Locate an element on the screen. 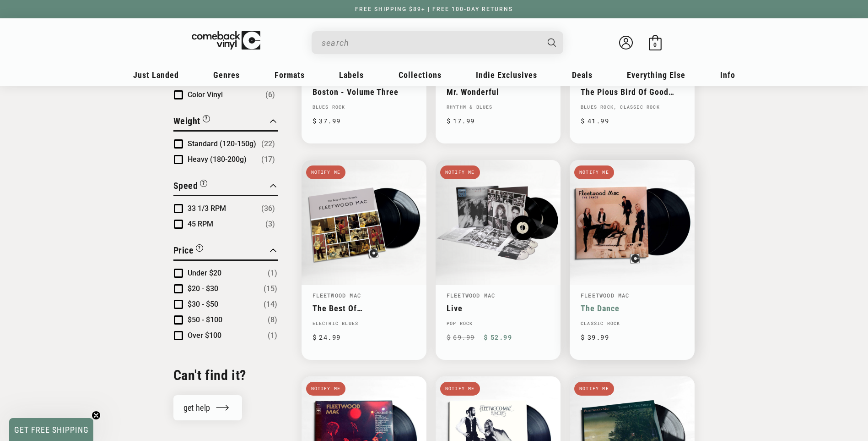  span: Weight is located at coordinates (186, 121).